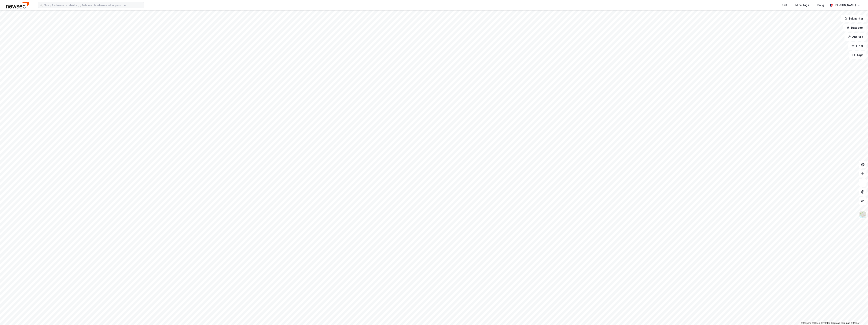  What do you see at coordinates (821, 5) in the screenshot?
I see `div: Bolig` at bounding box center [821, 5].